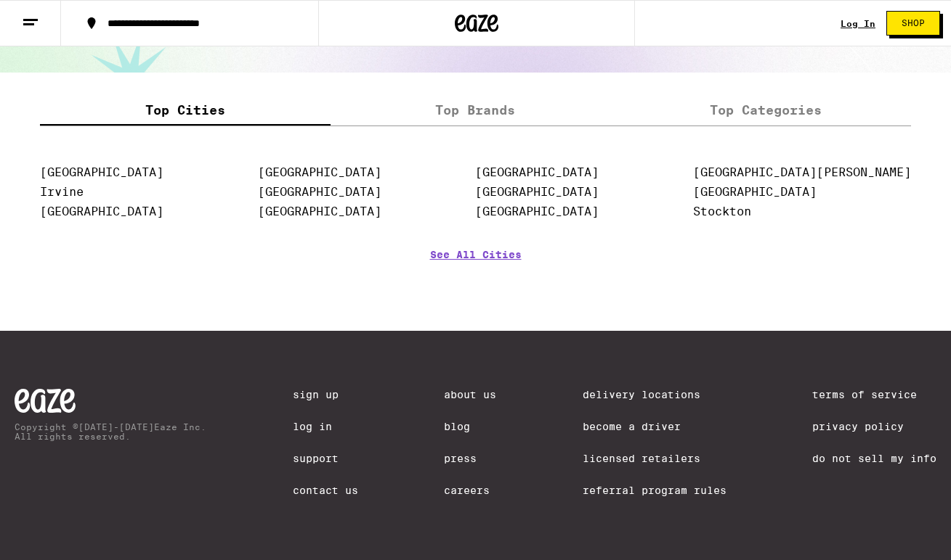 The image size is (951, 560). What do you see at coordinates (913, 23) in the screenshot?
I see `button: Shop` at bounding box center [913, 23].